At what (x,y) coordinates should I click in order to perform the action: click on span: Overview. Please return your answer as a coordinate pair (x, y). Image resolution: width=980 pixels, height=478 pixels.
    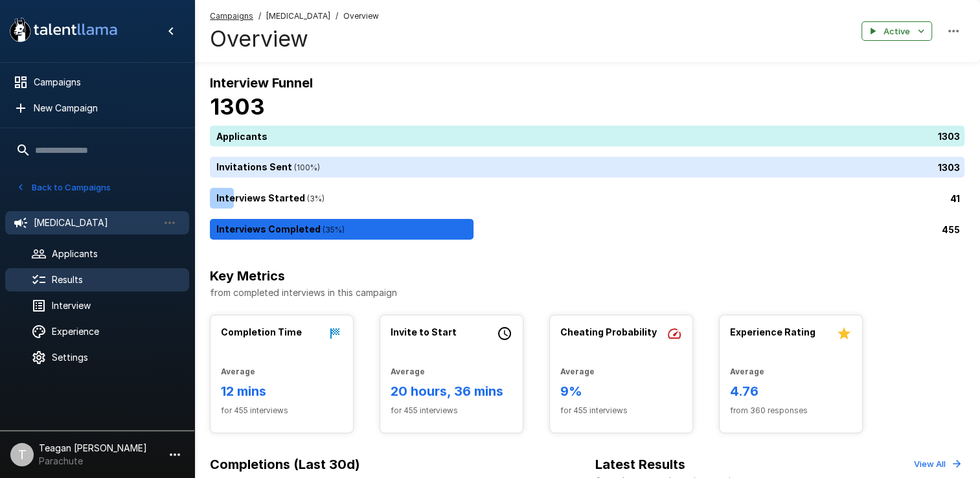
    Looking at the image, I should click on (361, 16).